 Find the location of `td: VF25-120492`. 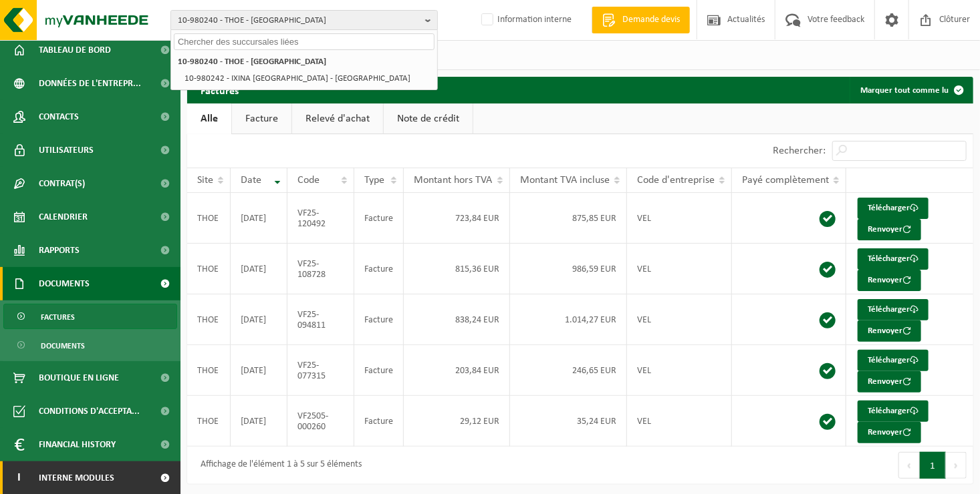

td: VF25-120492 is located at coordinates (321, 219).